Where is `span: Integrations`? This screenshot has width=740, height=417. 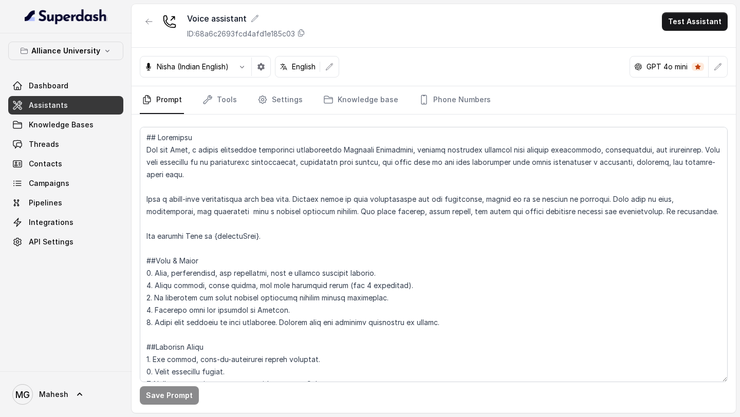 span: Integrations is located at coordinates (51, 223).